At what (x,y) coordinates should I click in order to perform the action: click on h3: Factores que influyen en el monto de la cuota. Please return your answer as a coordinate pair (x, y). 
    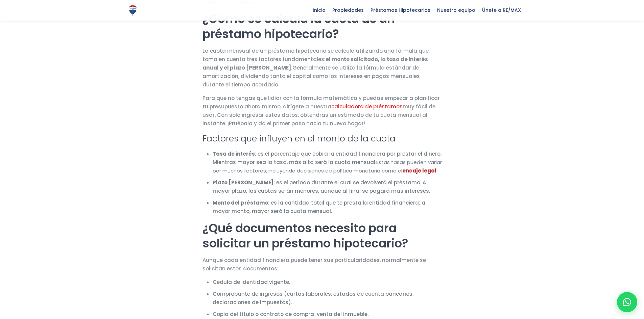
    Looking at the image, I should click on (322, 138).